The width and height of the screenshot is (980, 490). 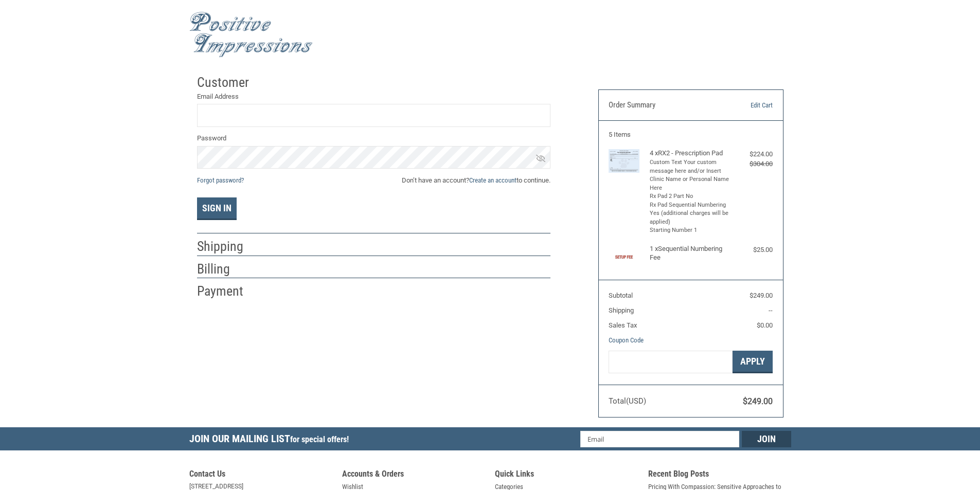 I want to click on h2: Shipping, so click(x=227, y=246).